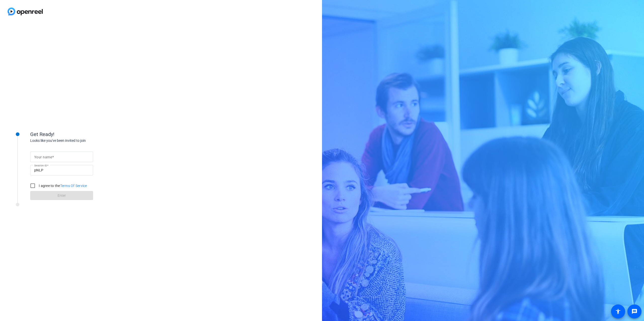 The image size is (644, 321). What do you see at coordinates (43, 157) in the screenshot?
I see `mat-label: Your name` at bounding box center [43, 157].